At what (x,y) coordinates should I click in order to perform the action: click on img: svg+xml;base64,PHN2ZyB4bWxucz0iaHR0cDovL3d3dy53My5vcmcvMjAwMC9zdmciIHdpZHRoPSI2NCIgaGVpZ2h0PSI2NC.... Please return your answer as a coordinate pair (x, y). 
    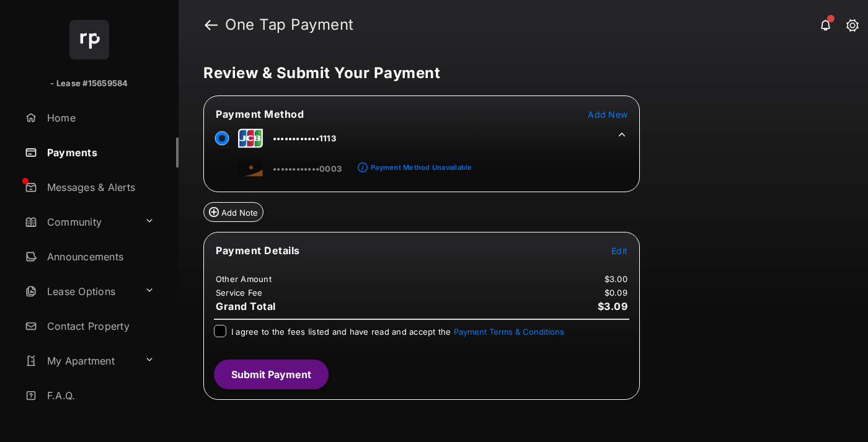
    Looking at the image, I should click on (89, 40).